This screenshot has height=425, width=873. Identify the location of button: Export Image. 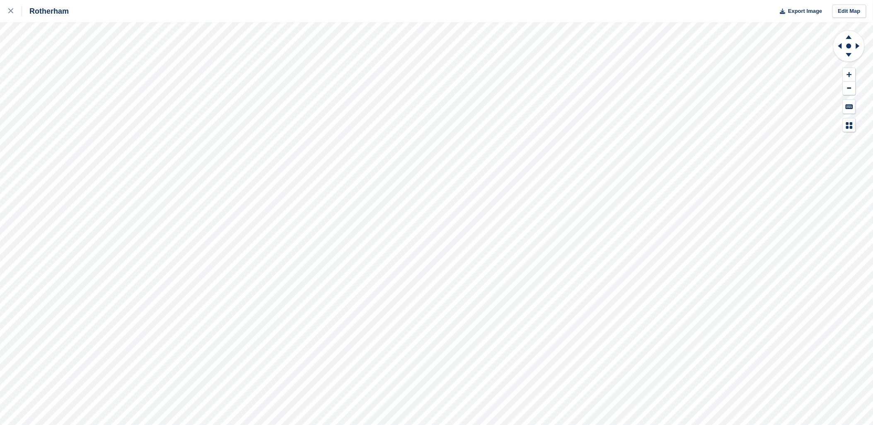
(799, 11).